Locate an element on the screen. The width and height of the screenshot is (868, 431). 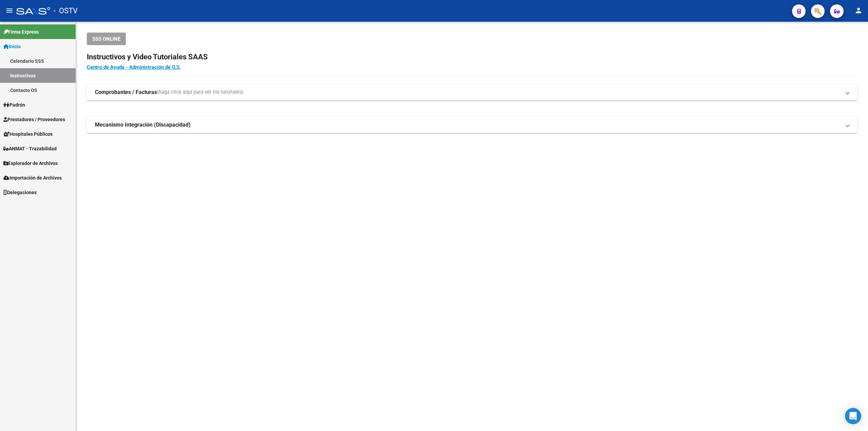
span: (haga click aquí para ver los tutoriales) is located at coordinates (200, 93).